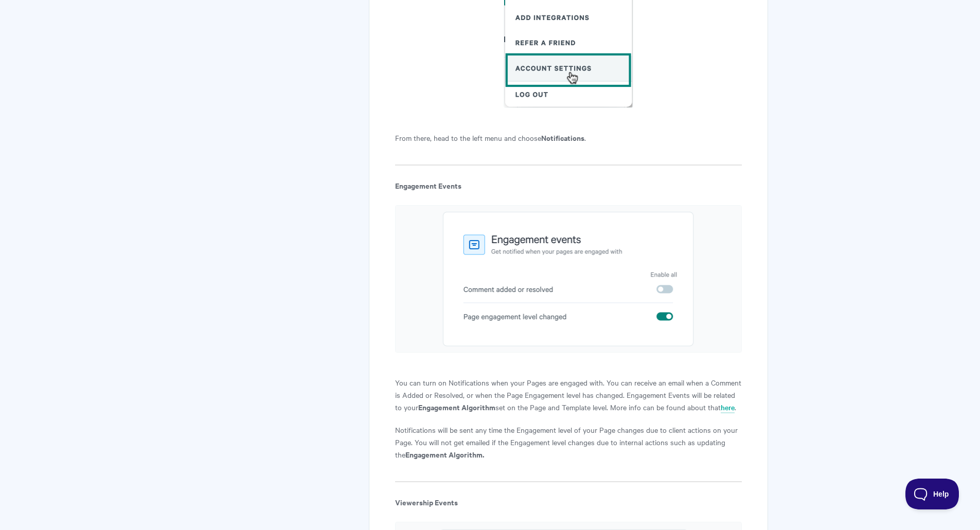  Describe the element at coordinates (568, 395) in the screenshot. I see `p: You can turn on Notifications when your Pages are engaged with. You can receive an email when a C...` at that location.